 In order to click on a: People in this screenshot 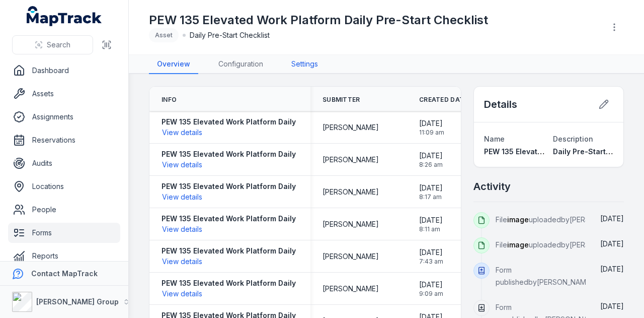, I will do `click(64, 210)`.